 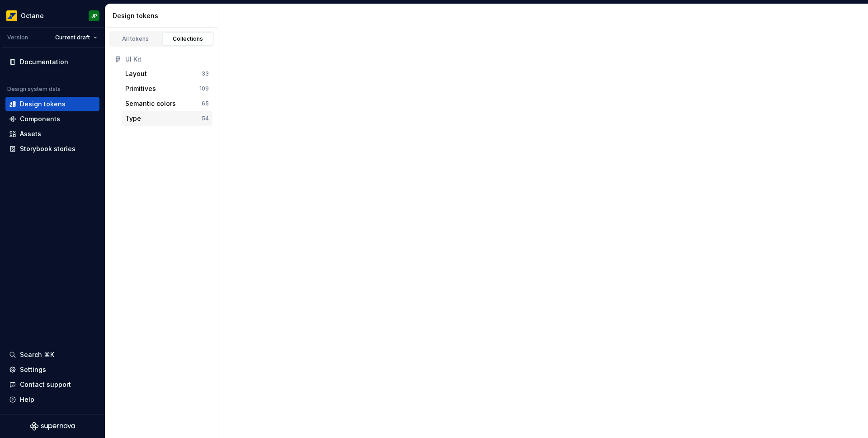 What do you see at coordinates (94, 16) in the screenshot?
I see `div: JP` at bounding box center [94, 16].